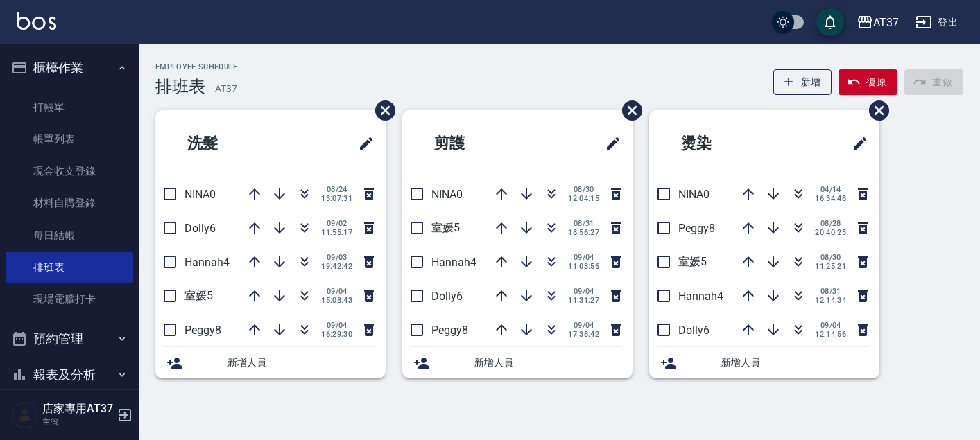 Image resolution: width=980 pixels, height=440 pixels. Describe the element at coordinates (478, 144) in the screenshot. I see `h2: 剪護` at that location.